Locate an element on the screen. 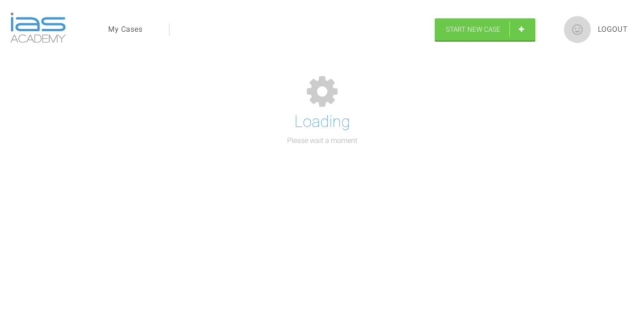  a: My Cases is located at coordinates (126, 30).